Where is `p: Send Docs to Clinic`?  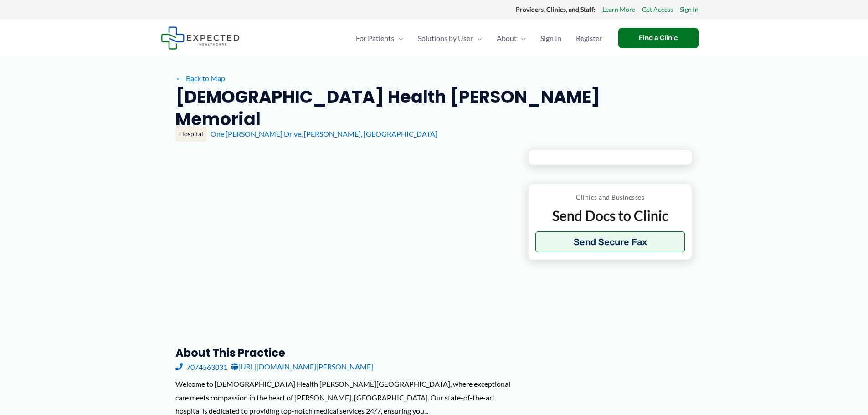 p: Send Docs to Clinic is located at coordinates (610, 215).